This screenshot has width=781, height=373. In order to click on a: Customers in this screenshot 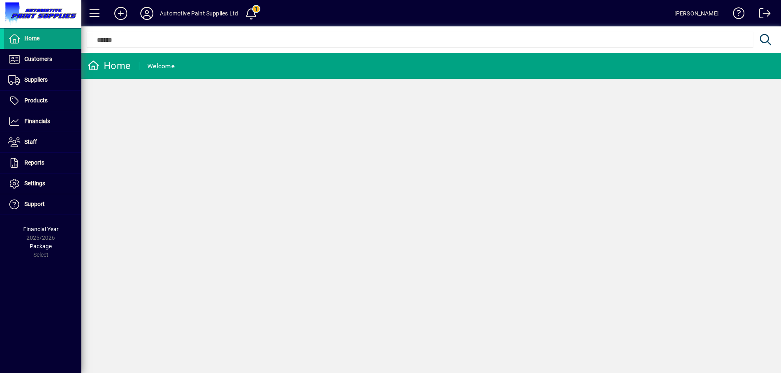, I will do `click(43, 59)`.